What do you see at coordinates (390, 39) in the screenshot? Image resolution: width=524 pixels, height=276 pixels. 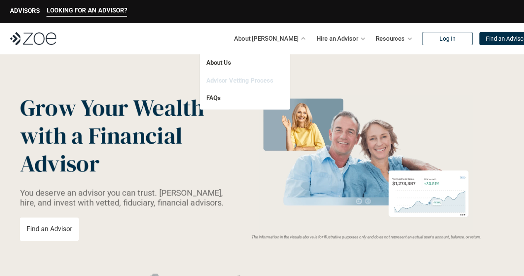 I see `p: Resources` at bounding box center [390, 39].